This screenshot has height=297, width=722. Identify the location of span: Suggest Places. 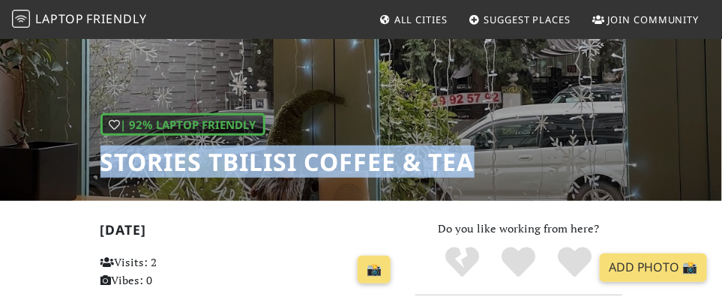
(528, 20).